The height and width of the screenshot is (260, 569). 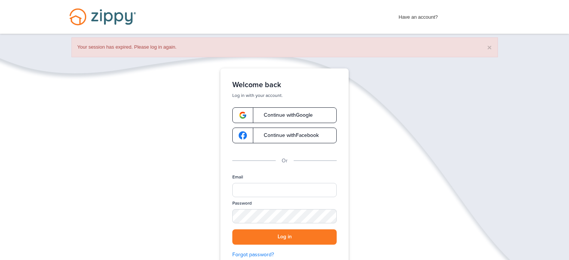 What do you see at coordinates (242, 203) in the screenshot?
I see `label: Password` at bounding box center [242, 203].